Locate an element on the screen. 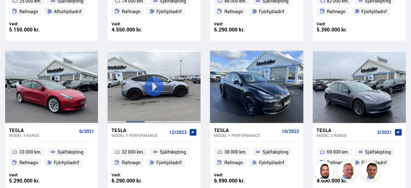 The image size is (411, 188). div: 6.990.000 kr. is located at coordinates (235, 181).